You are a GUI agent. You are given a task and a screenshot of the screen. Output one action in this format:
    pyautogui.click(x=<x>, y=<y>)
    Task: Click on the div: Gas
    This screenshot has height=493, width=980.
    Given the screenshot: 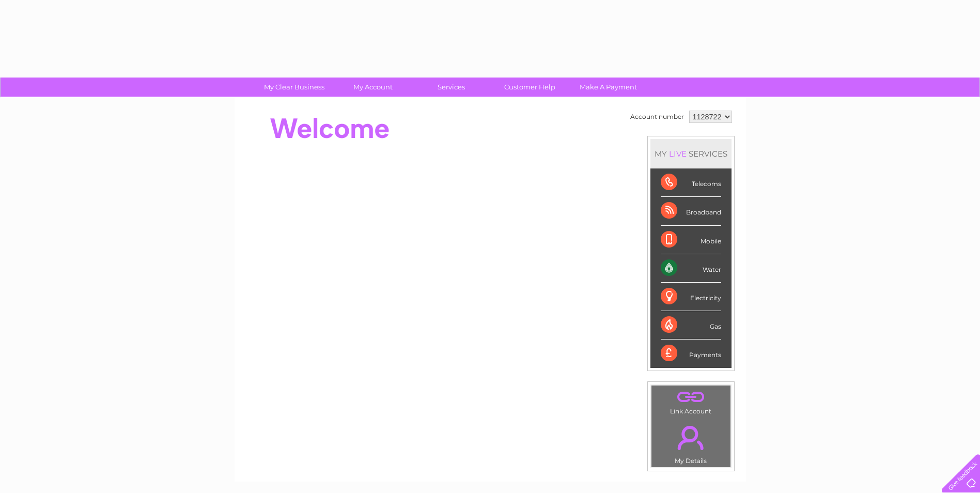 What is the action you would take?
    pyautogui.click(x=691, y=325)
    